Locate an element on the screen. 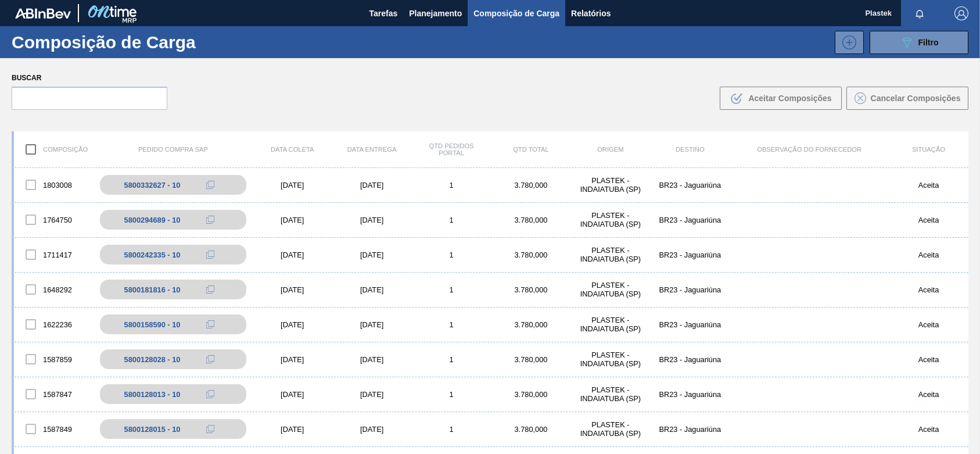 This screenshot has width=980, height=454. div: 1622236 is located at coordinates (53, 324).